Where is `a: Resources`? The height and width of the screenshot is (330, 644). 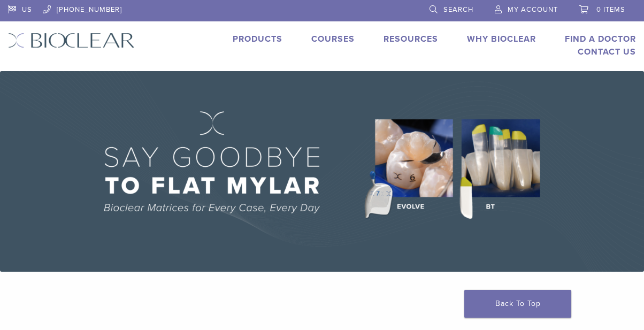
a: Resources is located at coordinates (411, 39).